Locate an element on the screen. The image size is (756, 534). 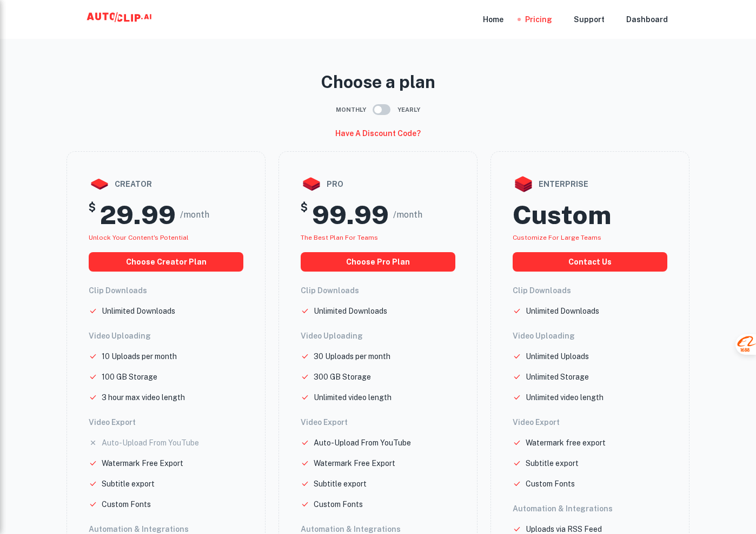
button: choose pro plan is located at coordinates (378, 262).